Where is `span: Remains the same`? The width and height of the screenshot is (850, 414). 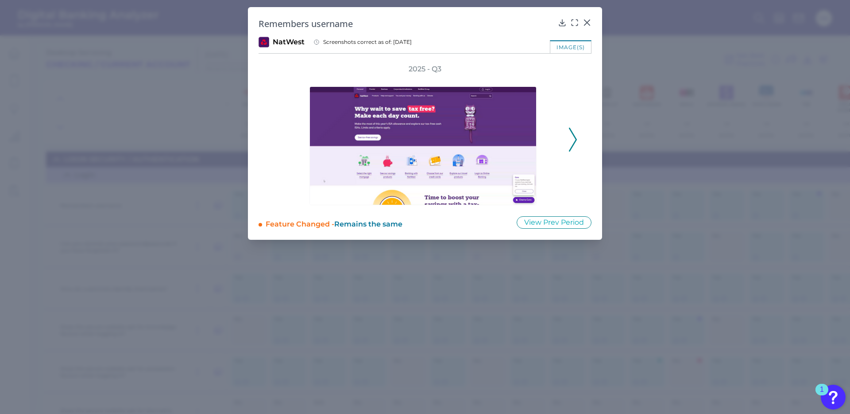
span: Remains the same is located at coordinates (368, 224).